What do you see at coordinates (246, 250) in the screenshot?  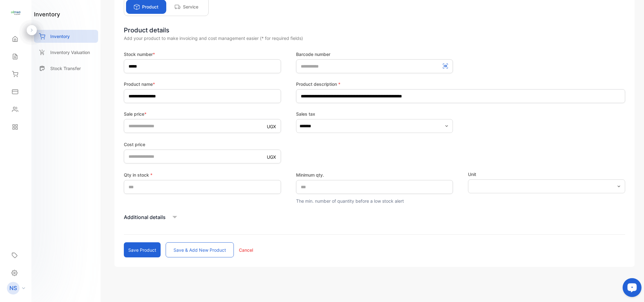 I see `p: Cancel` at bounding box center [246, 250].